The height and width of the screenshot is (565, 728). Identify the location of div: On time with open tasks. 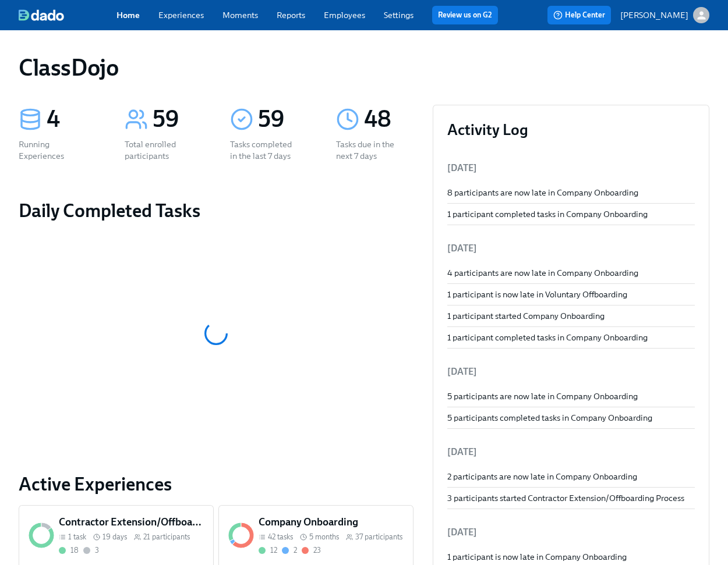
(289, 550).